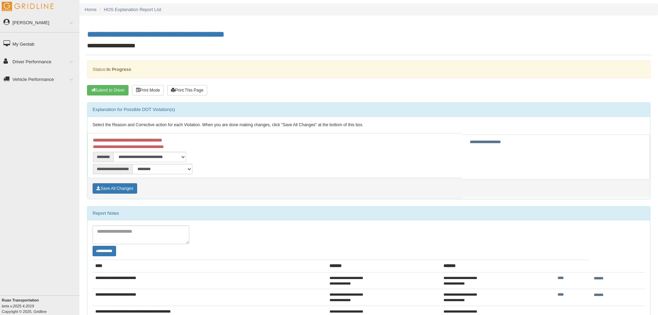  I want to click on div: Copyright © 2025, Gridline, so click(40, 305).